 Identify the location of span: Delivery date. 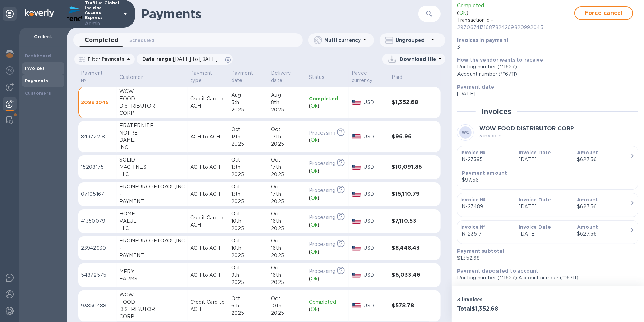
(287, 77).